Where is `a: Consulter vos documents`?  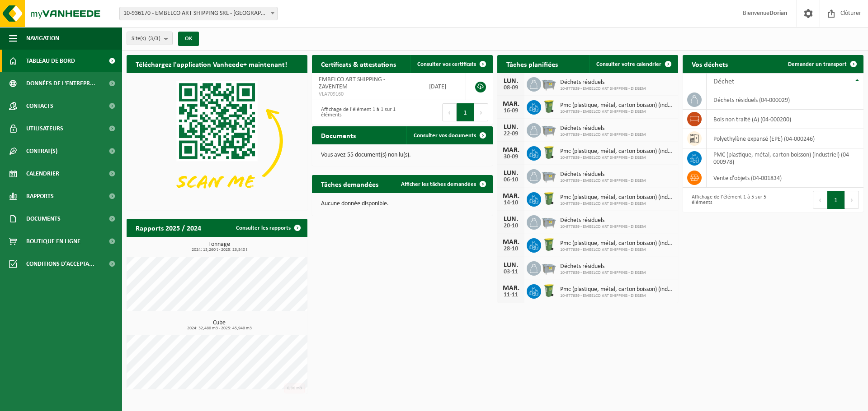
a: Consulter vos documents is located at coordinates (449, 135).